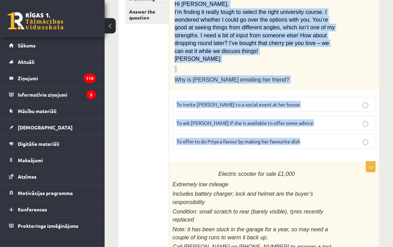 The image size is (393, 247). What do you see at coordinates (52, 78) in the screenshot?
I see `a: Ziņojumi110` at bounding box center [52, 78].